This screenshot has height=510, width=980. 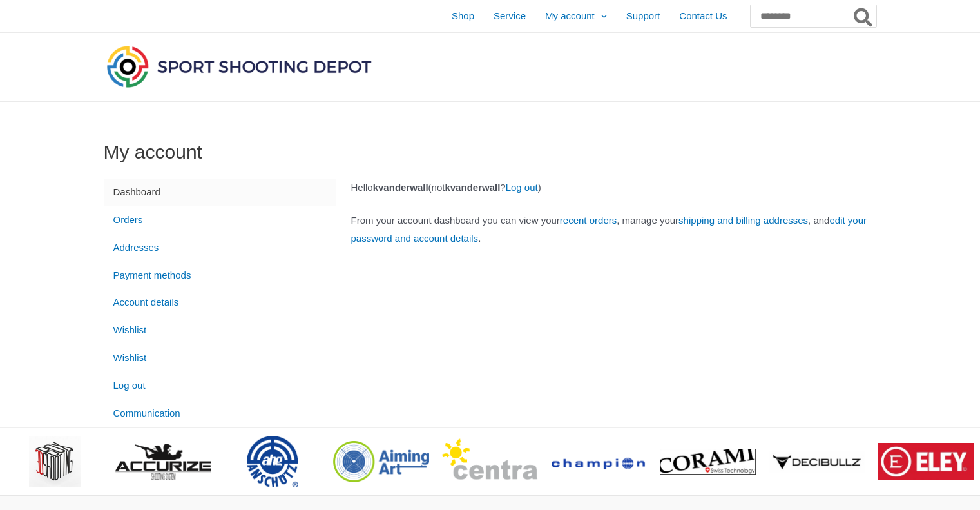 I want to click on p: From your account dashboard you can view your , manage your , and ., so click(x=614, y=230).